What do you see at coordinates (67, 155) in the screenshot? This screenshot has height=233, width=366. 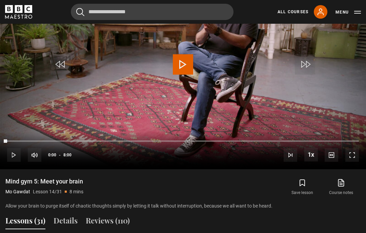 I see `span: 8:00` at bounding box center [67, 155].